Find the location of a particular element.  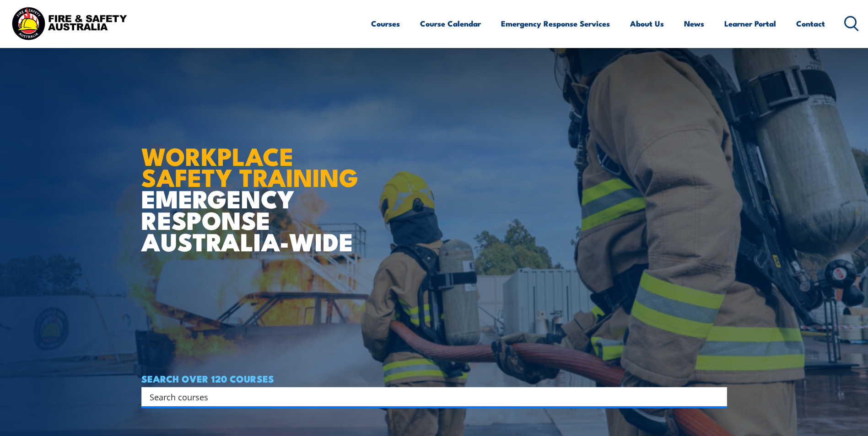

a: Contact is located at coordinates (810, 24).